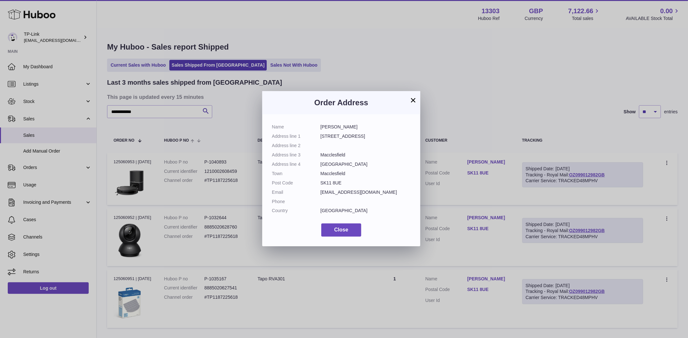 The width and height of the screenshot is (688, 338). Describe the element at coordinates (296, 192) in the screenshot. I see `dt: Email` at that location.